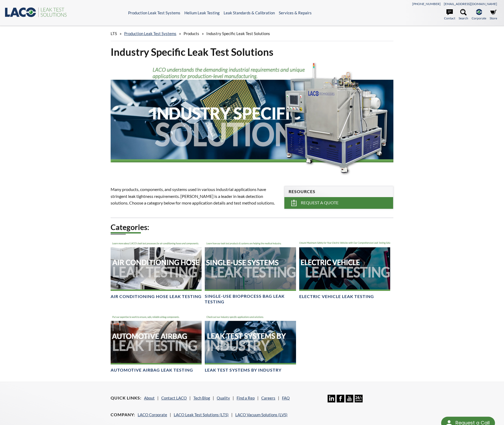 The width and height of the screenshot is (504, 425). What do you see at coordinates (295, 13) in the screenshot?
I see `a: Services & Repairs` at bounding box center [295, 13].